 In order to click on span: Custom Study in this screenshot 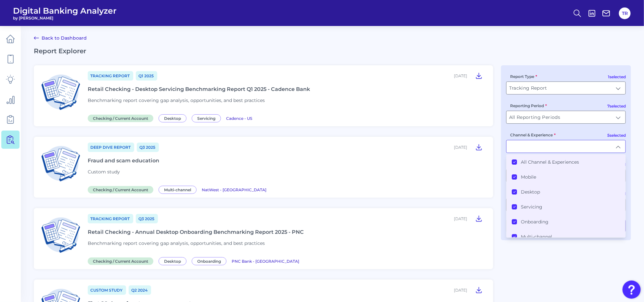, I will do `click(107, 290)`.